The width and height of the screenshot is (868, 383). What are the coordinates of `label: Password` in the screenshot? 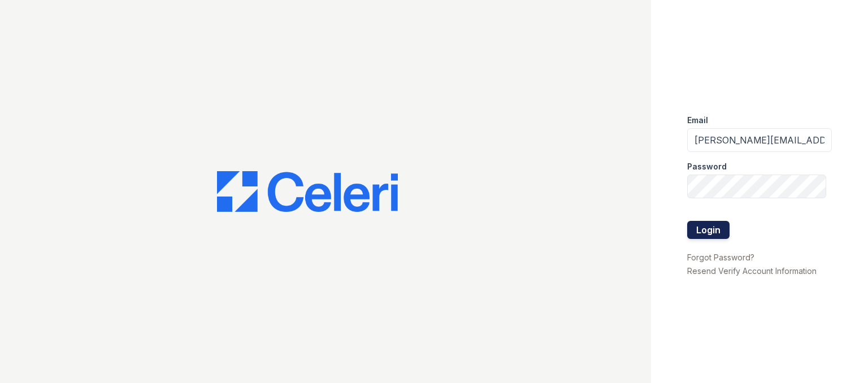 It's located at (707, 166).